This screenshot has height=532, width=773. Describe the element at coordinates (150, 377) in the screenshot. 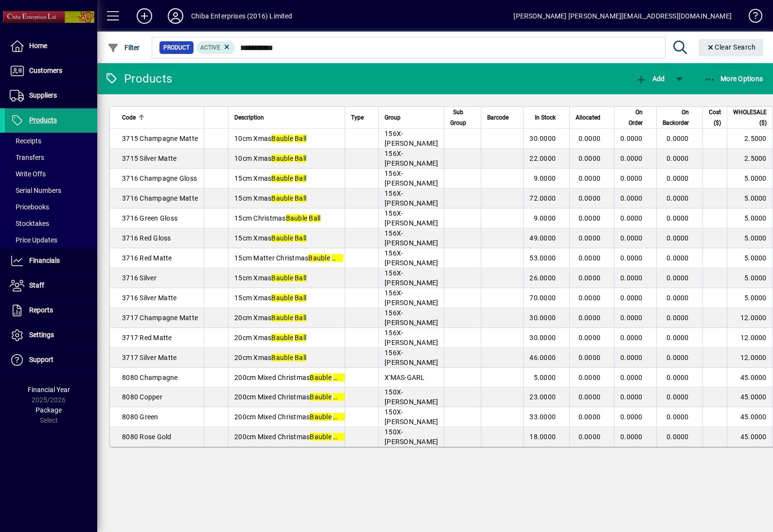

I see `span: 8080 Champagne` at that location.